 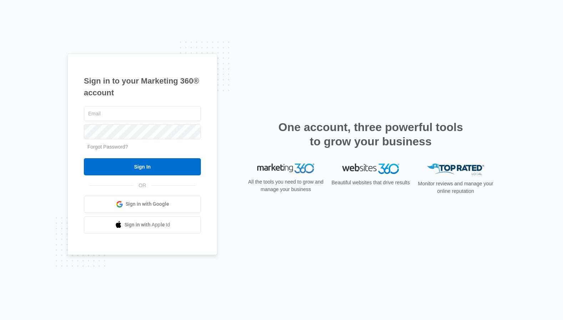 What do you see at coordinates (371, 134) in the screenshot?
I see `h2: One account, three powerful tools to grow your business` at bounding box center [371, 134].